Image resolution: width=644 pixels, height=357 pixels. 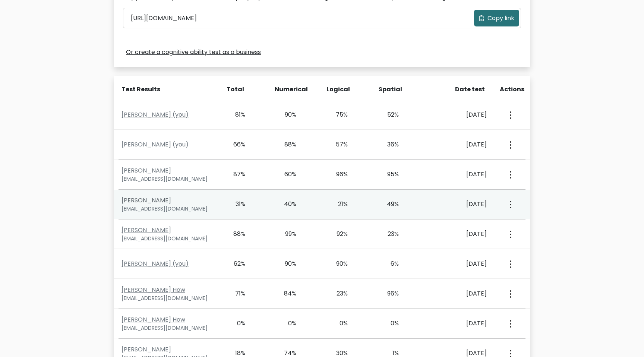 What do you see at coordinates (388, 174) in the screenshot?
I see `div: 95%` at bounding box center [388, 174].